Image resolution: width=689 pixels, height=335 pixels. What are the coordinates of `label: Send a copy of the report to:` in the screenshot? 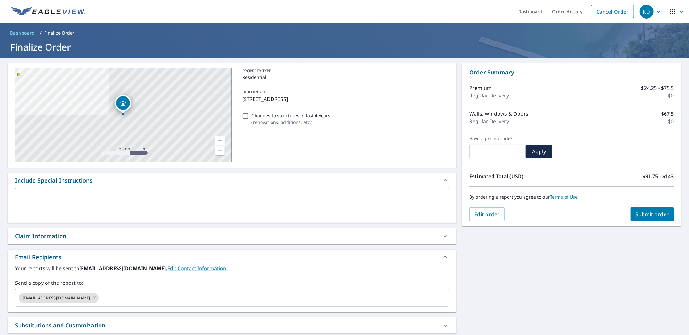 It's located at (232, 283).